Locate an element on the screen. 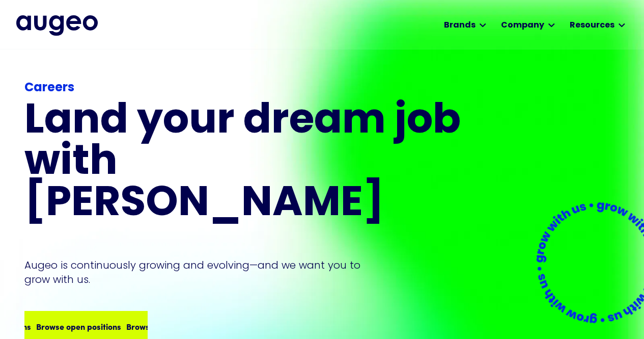 The height and width of the screenshot is (339, 644). strong: Careers is located at coordinates (49, 88).